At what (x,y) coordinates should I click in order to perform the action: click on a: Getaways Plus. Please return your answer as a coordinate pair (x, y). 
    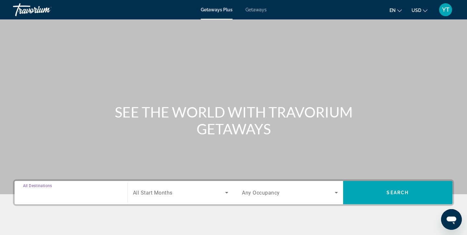
    Looking at the image, I should click on (217, 10).